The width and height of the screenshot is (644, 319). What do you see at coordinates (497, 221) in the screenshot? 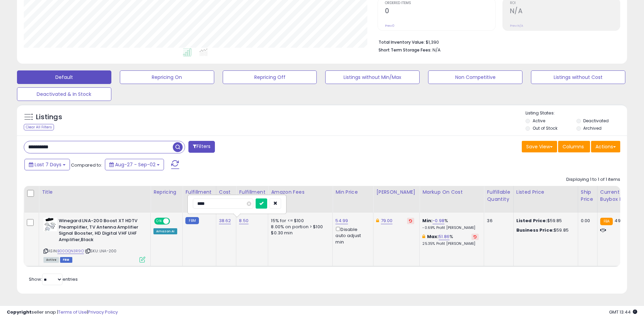
I see `div: 36` at bounding box center [497, 221].